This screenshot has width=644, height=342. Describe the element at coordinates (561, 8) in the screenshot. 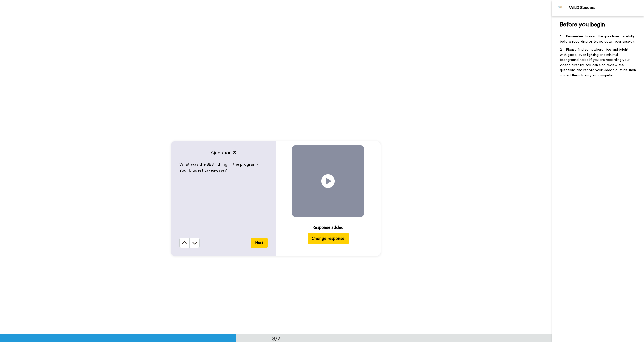

I see `img: Profile Image` at that location.